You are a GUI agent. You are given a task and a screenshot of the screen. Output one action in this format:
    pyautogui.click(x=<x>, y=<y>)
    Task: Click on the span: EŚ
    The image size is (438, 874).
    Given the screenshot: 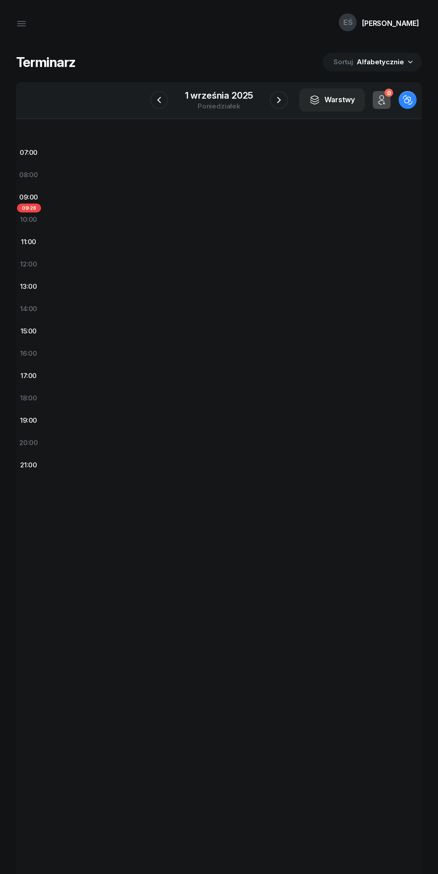 What is the action you would take?
    pyautogui.click(x=347, y=22)
    